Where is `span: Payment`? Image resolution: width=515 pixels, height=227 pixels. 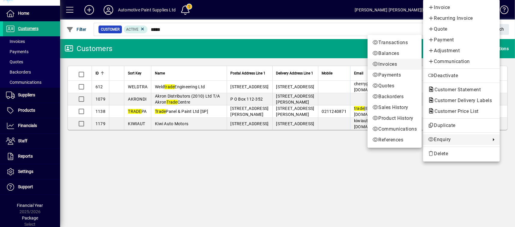 span: Payment is located at coordinates (461, 40).